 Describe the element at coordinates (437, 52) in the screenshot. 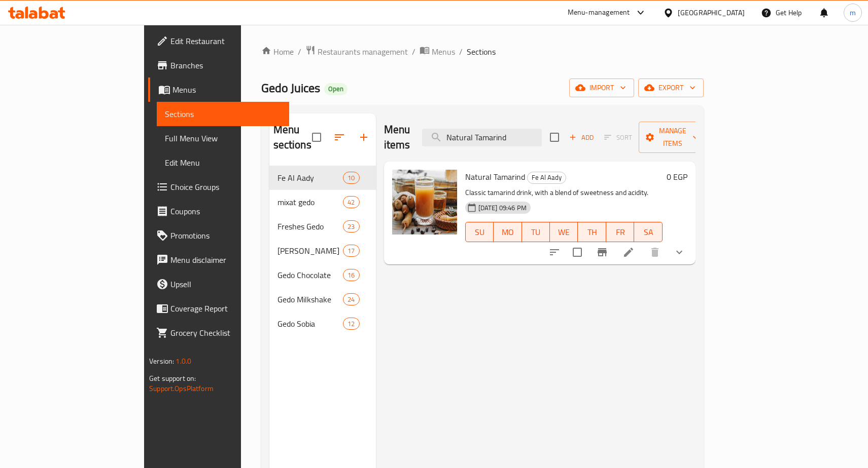

I see `a: Menus` at that location.